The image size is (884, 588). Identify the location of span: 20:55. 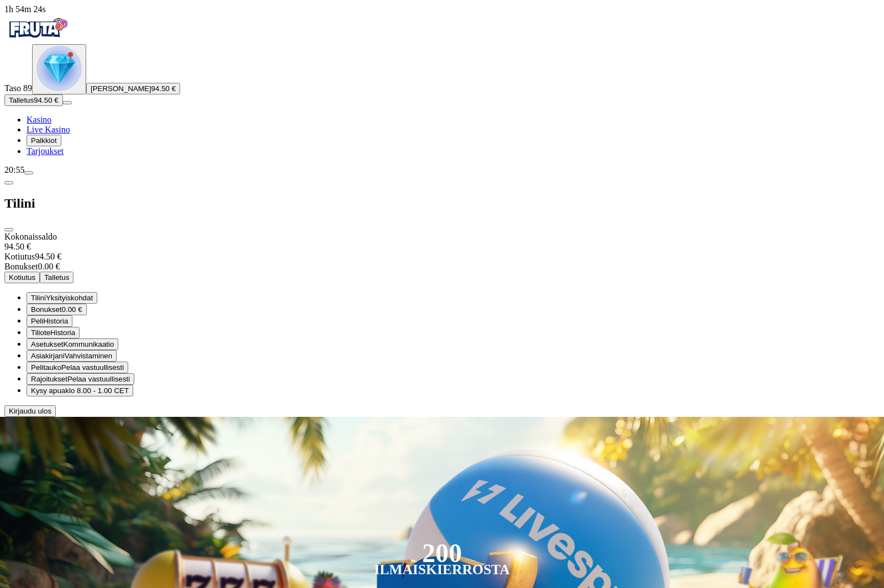
(14, 169).